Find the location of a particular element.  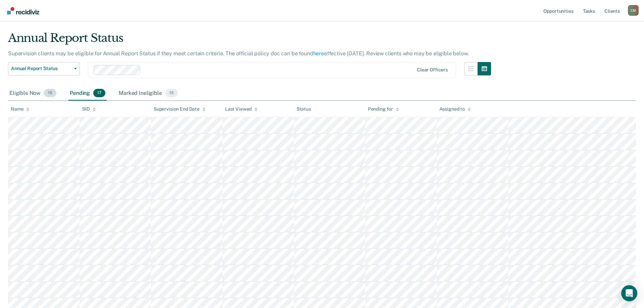

div: Annual Report Status is located at coordinates (250, 41).